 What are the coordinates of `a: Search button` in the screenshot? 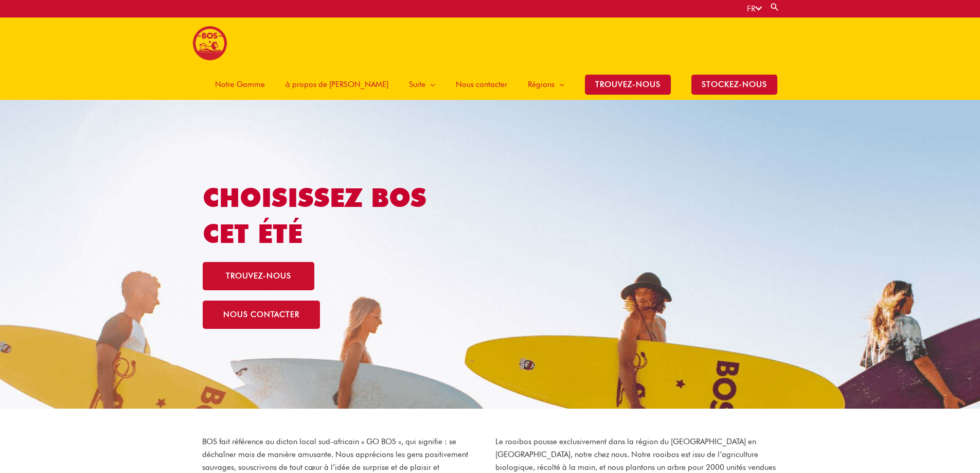 It's located at (775, 7).